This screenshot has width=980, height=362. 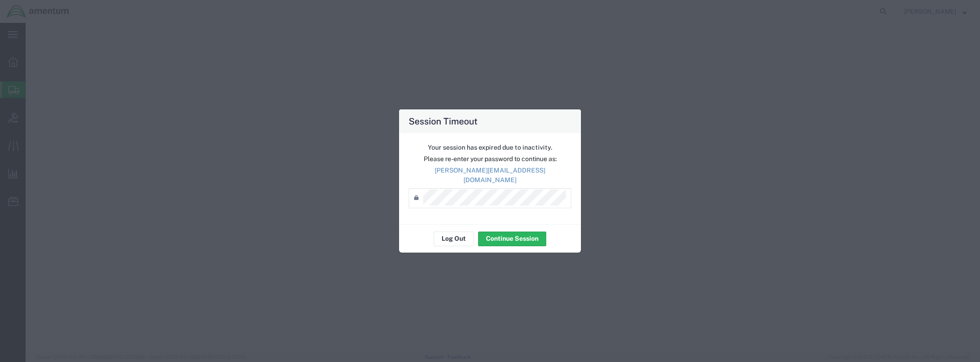 I want to click on p: Your session has expired due to inactivity., so click(x=490, y=147).